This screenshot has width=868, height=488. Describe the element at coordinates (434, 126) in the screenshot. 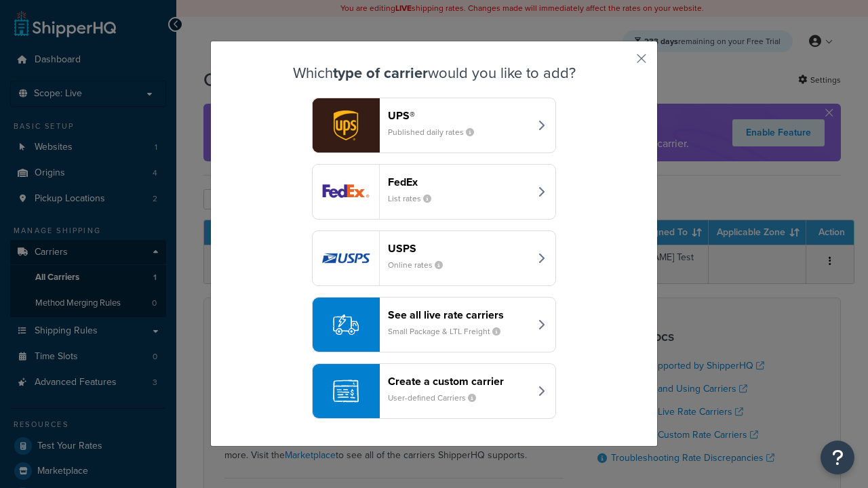

I see `button: ups logoUPS®Published daily rates` at that location.